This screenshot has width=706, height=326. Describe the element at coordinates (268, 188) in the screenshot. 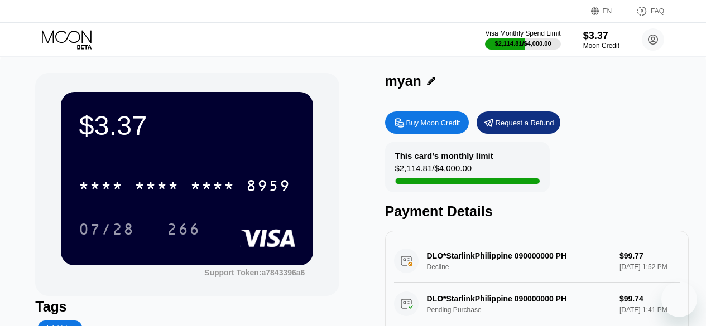

I see `div: 8959` at that location.